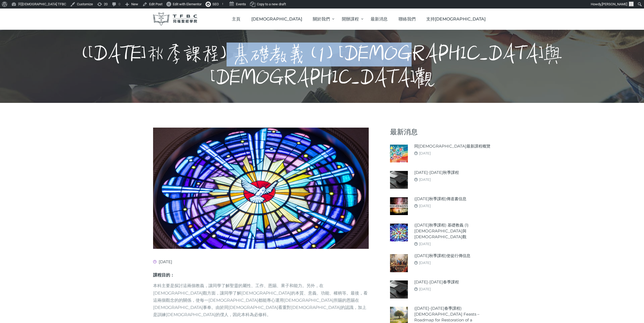 The height and width of the screenshot is (323, 644). Describe the element at coordinates (399, 206) in the screenshot. I see `img: (2025年秋季課程)傳道書信息` at that location.